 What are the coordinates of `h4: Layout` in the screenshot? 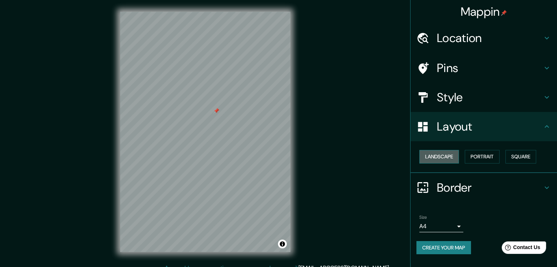 It's located at (490, 127).